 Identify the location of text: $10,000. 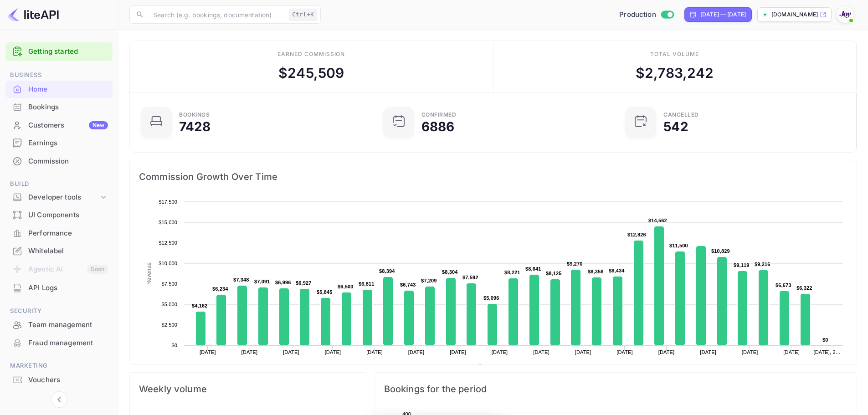
(167, 263).